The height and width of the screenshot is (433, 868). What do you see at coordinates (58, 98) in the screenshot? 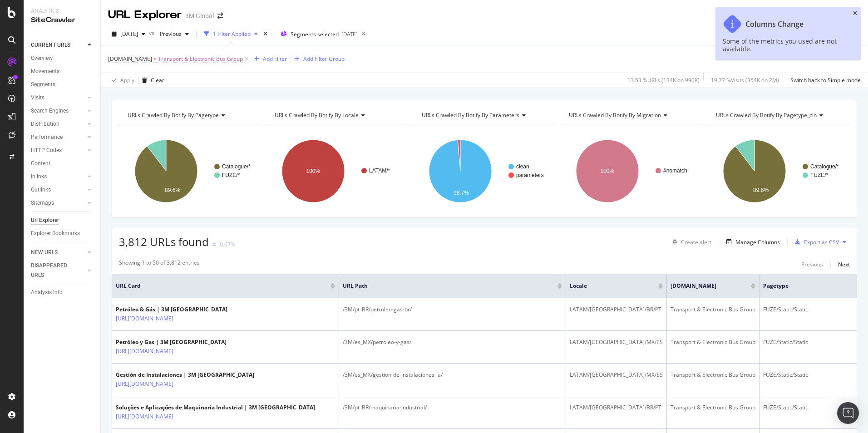
I see `a: Visits` at bounding box center [58, 98].